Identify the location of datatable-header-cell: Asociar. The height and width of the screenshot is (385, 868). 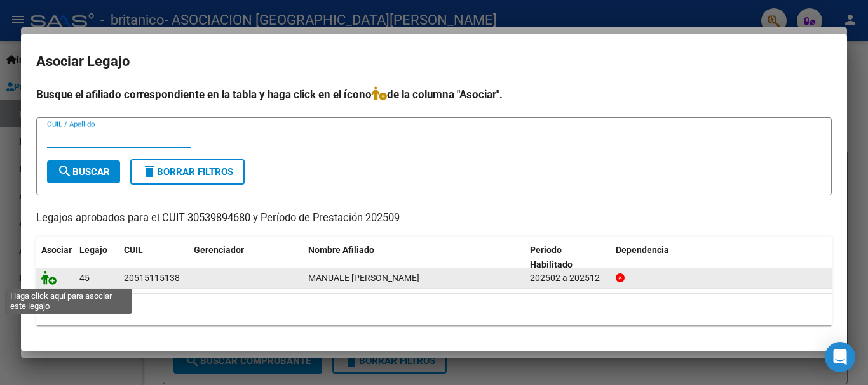
(55, 257).